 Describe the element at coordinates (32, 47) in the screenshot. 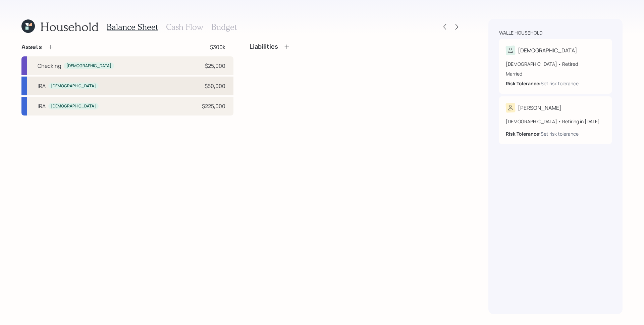

I see `h4: Assets` at that location.